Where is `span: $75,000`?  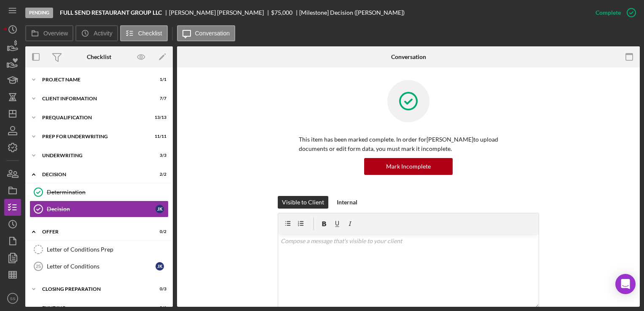
span: $75,000 is located at coordinates (281, 12).